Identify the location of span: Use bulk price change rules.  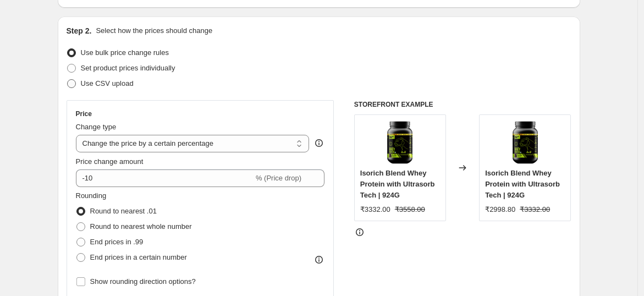
(125, 53).